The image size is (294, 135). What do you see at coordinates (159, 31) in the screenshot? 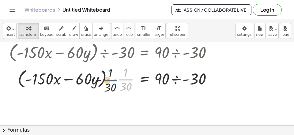
I see `button: format_sizelarger` at bounding box center [159, 31].